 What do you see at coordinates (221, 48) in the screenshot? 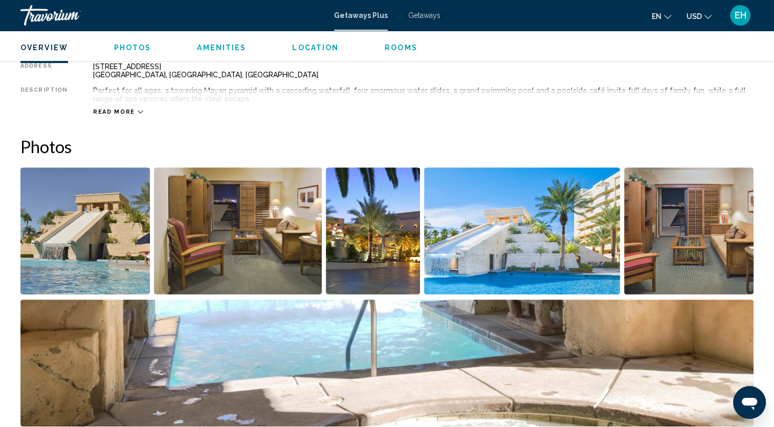
I see `span: Amenities` at bounding box center [221, 48].